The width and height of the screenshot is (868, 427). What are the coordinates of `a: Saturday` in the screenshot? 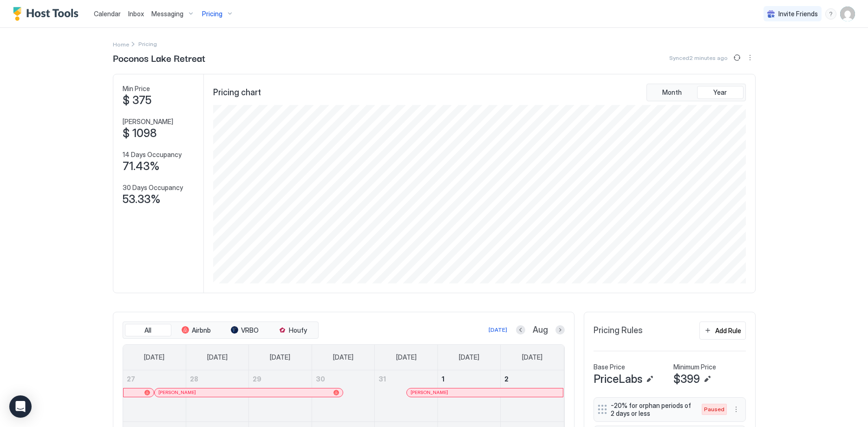 It's located at (532, 358).